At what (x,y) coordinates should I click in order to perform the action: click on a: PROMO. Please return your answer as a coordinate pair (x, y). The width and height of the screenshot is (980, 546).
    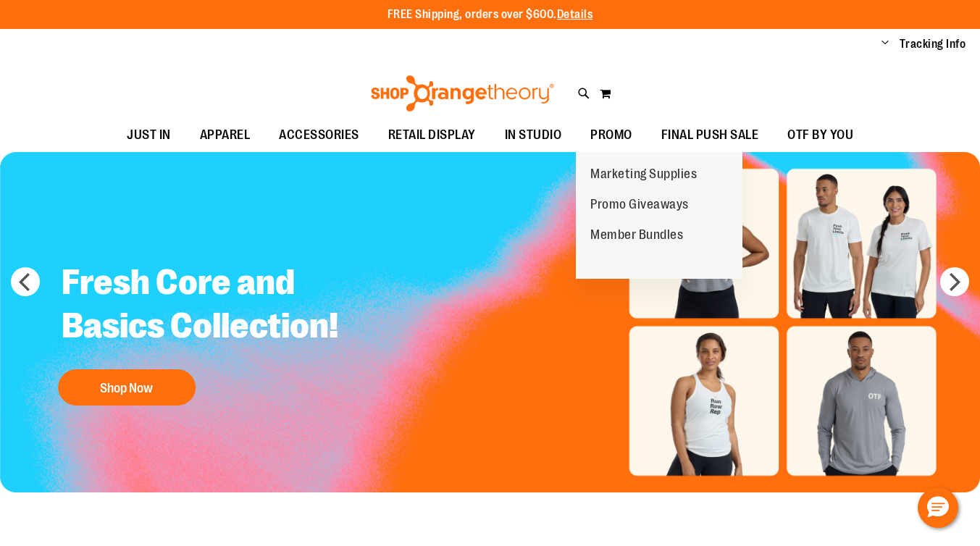
    Looking at the image, I should click on (611, 135).